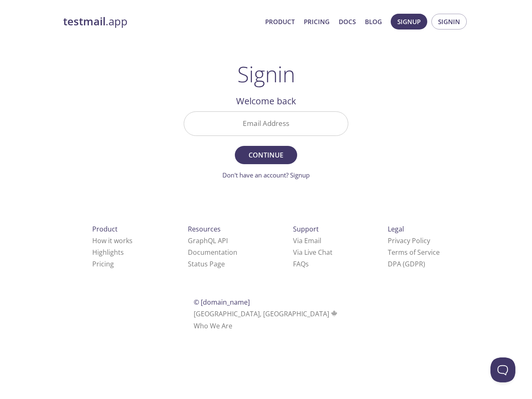 The image size is (532, 399). Describe the element at coordinates (213, 252) in the screenshot. I see `a: Documentation` at that location.